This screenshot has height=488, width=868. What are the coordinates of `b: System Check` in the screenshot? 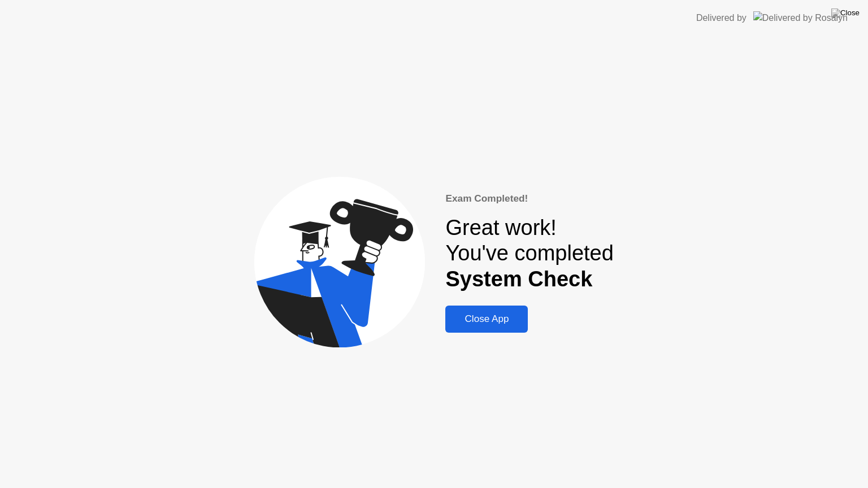 It's located at (519, 279).